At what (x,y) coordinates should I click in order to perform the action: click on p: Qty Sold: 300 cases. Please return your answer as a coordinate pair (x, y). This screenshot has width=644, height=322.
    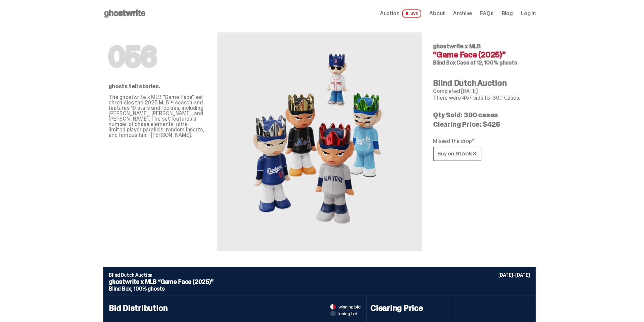
    Looking at the image, I should click on (482, 115).